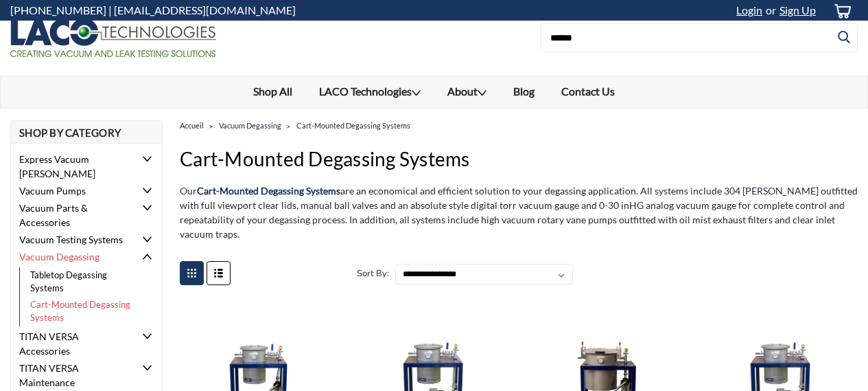  I want to click on a: Contact Us, so click(589, 92).